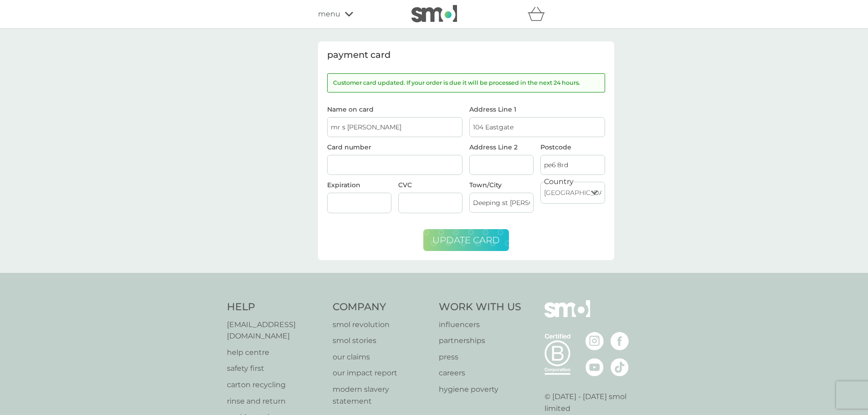 This screenshot has height=415, width=868. What do you see at coordinates (480, 358) in the screenshot?
I see `p: press` at bounding box center [480, 358].